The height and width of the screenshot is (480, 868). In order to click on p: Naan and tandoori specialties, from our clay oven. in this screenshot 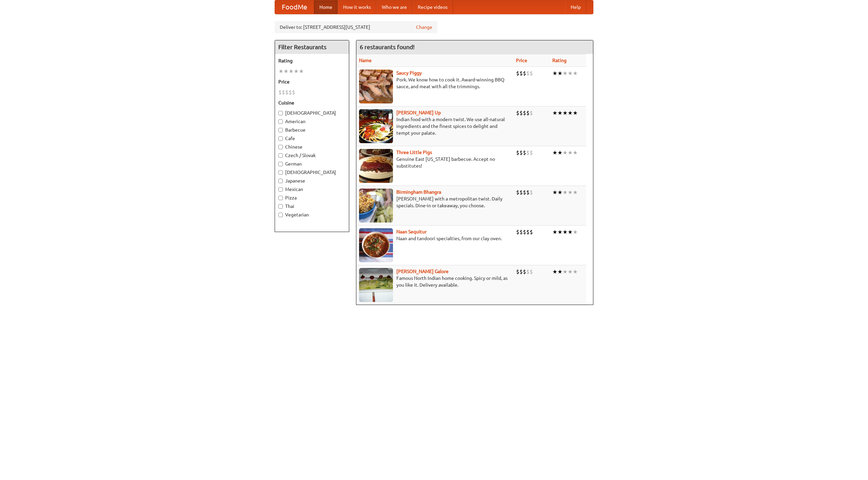, I will do `click(435, 238)`.